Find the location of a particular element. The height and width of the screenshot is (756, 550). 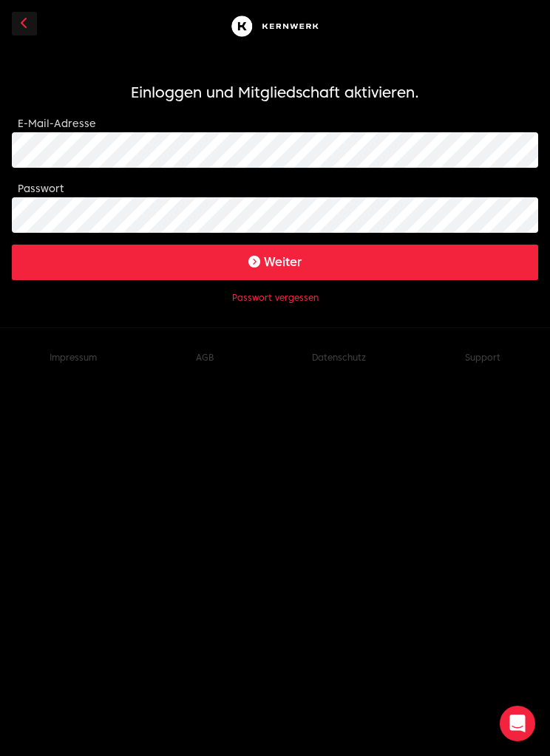

a: AGB is located at coordinates (204, 357).